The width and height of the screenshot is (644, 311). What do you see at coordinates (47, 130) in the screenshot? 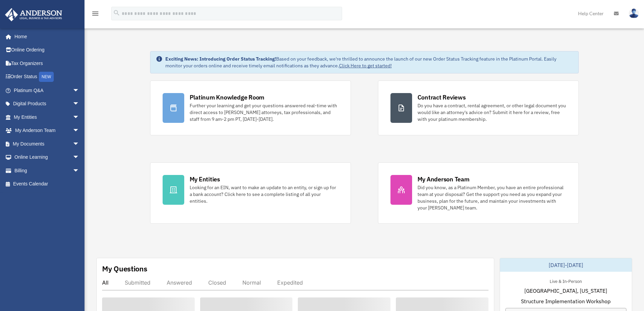
I see `a: My Anderson Teamarrow_drop_down` at bounding box center [47, 130].